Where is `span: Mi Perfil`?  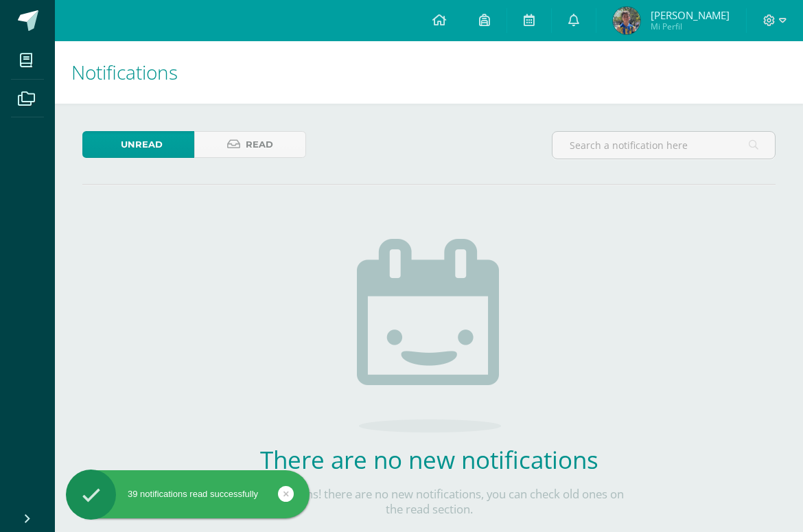
span: Mi Perfil is located at coordinates (690, 26).